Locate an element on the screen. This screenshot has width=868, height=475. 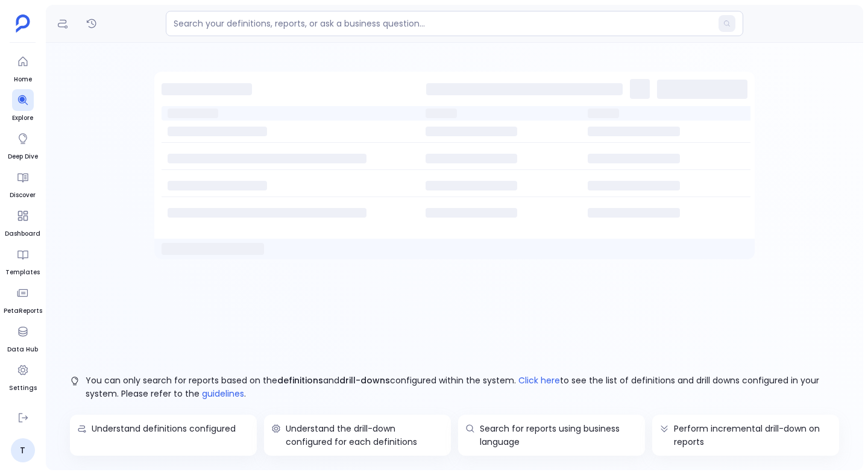
a: PetaReports is located at coordinates (23, 299).